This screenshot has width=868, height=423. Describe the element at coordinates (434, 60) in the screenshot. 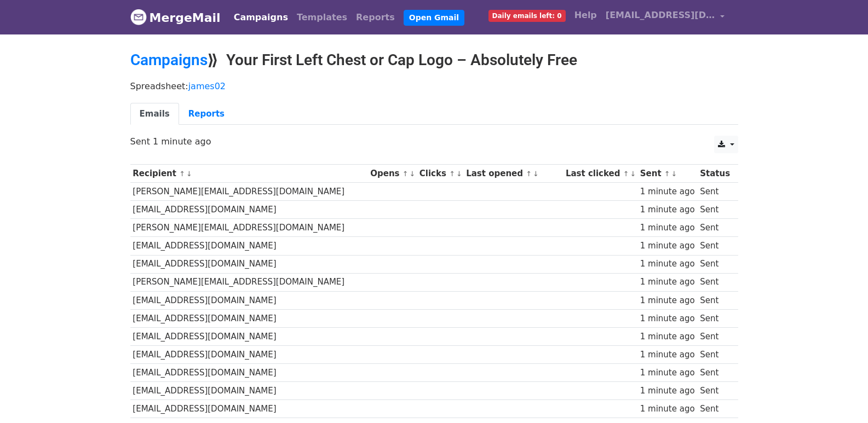

I see `h2: ⟫ Your First Left Chest or Cap Logo – Absolutely Free` at that location.